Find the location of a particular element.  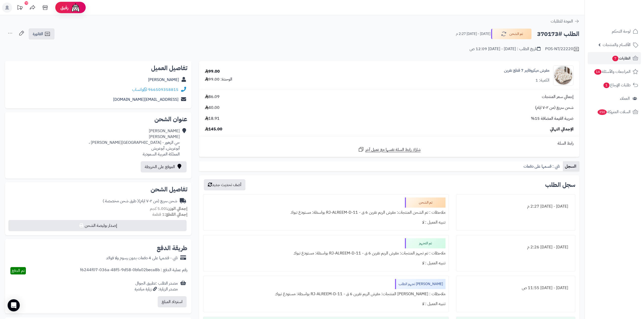

a: 966509358815 is located at coordinates (163, 90).